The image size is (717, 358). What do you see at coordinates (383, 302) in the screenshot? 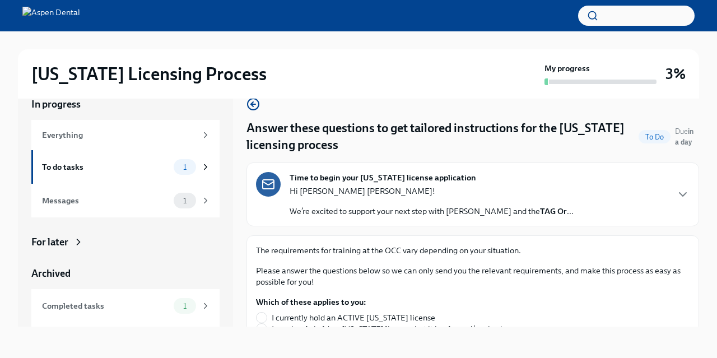
I see `label: Which of these applies to you:` at bounding box center [383, 302].